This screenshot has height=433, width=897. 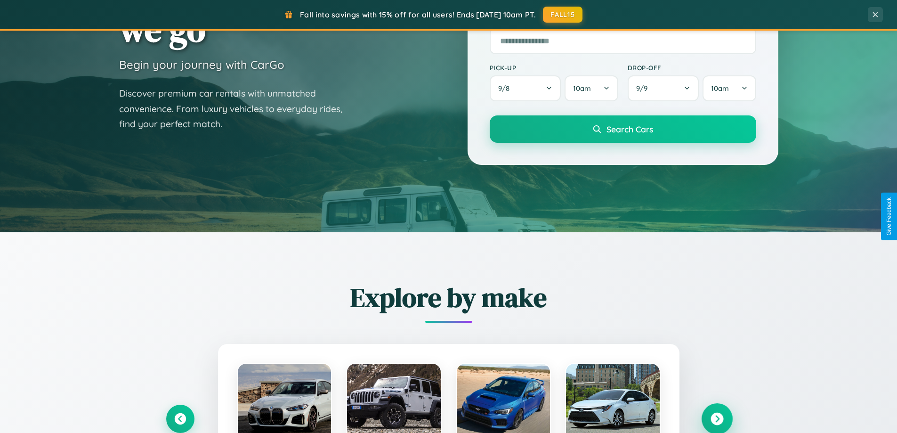 What do you see at coordinates (889, 216) in the screenshot?
I see `div: Give Feedback` at bounding box center [889, 216].